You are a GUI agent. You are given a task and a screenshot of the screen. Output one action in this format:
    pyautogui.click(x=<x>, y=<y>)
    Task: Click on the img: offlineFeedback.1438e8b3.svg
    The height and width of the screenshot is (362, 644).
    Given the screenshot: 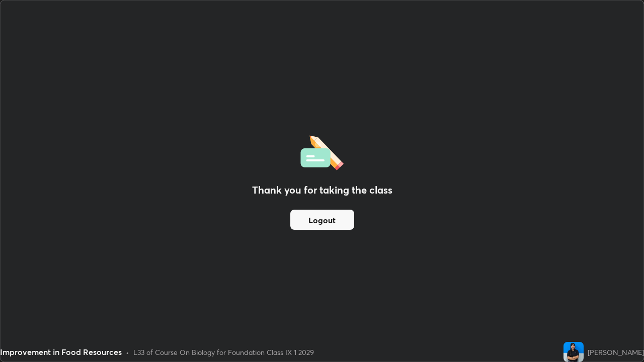 What is the action you would take?
    pyautogui.click(x=322, y=152)
    